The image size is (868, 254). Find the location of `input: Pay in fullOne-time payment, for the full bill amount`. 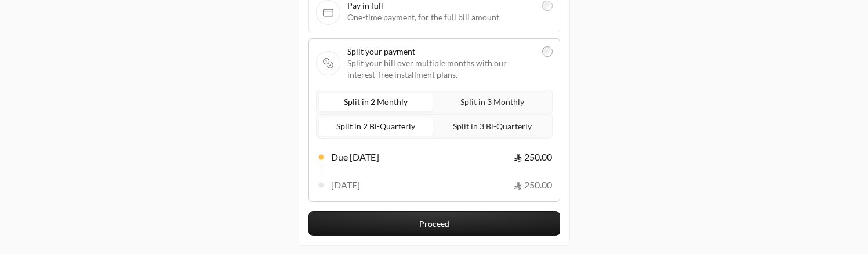

input: Pay in fullOne-time payment, for the full bill amount is located at coordinates (547, 6).